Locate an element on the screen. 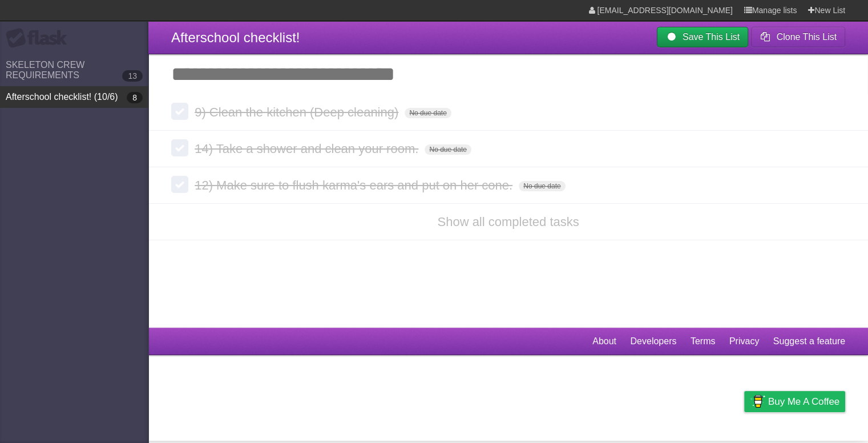 This screenshot has height=443, width=868. b: Save This List is located at coordinates (711, 36).